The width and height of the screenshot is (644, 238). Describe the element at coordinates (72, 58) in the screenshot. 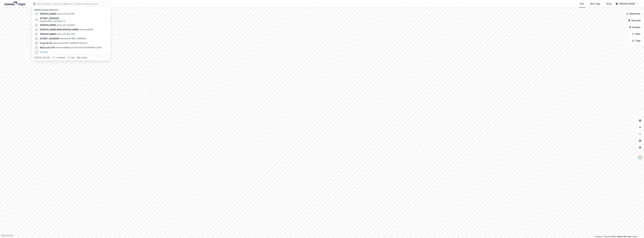

I see `div: velg` at that location.